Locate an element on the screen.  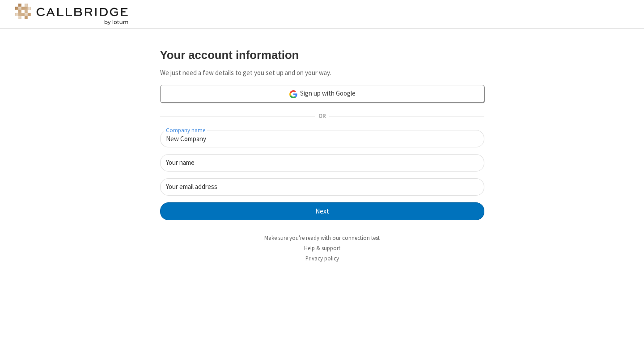
span: OR is located at coordinates (322, 116).